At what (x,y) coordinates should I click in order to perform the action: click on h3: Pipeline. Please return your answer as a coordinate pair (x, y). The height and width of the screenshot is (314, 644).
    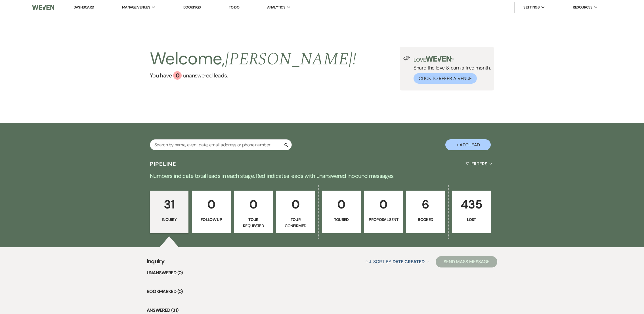
    Looking at the image, I should click on (163, 164).